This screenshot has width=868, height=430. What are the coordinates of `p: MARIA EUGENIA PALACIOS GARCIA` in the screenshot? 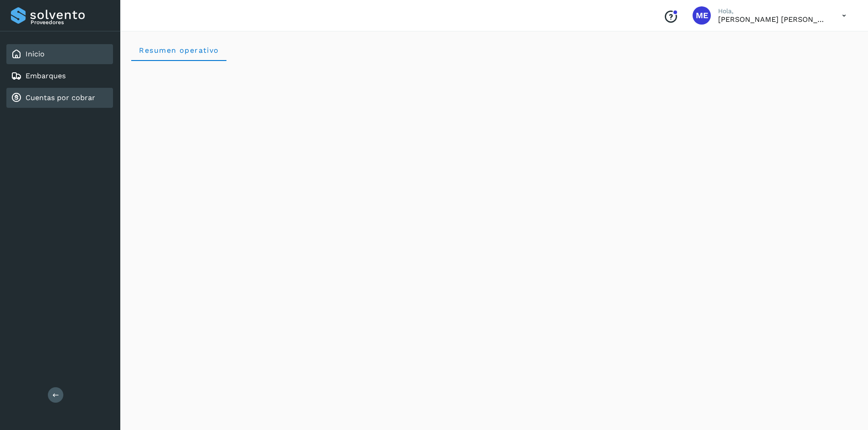 It's located at (773, 19).